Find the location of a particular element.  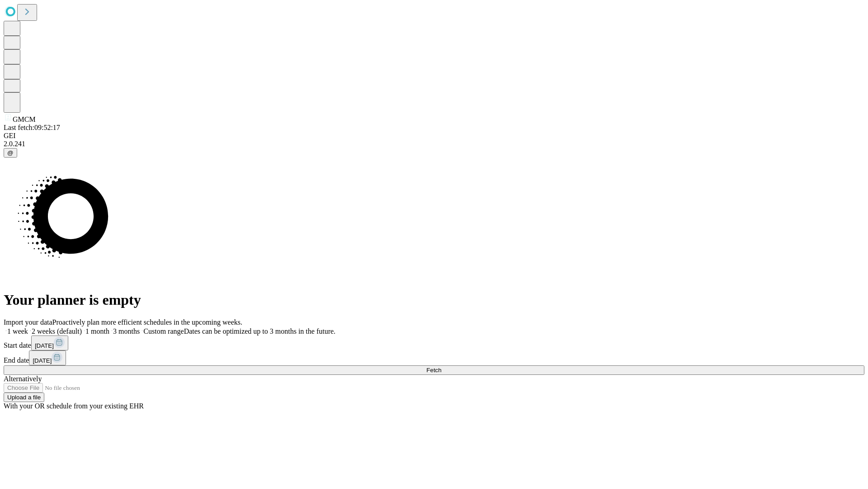

div: End date is located at coordinates (434, 358).